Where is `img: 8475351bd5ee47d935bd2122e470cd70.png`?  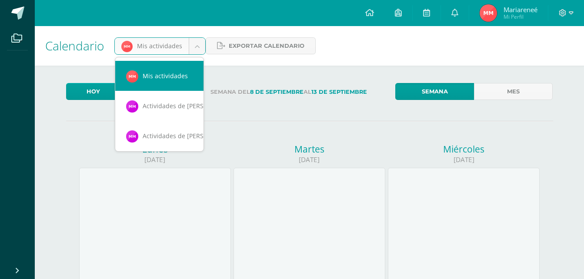
img: 8475351bd5ee47d935bd2122e470cd70.png is located at coordinates (132, 106).